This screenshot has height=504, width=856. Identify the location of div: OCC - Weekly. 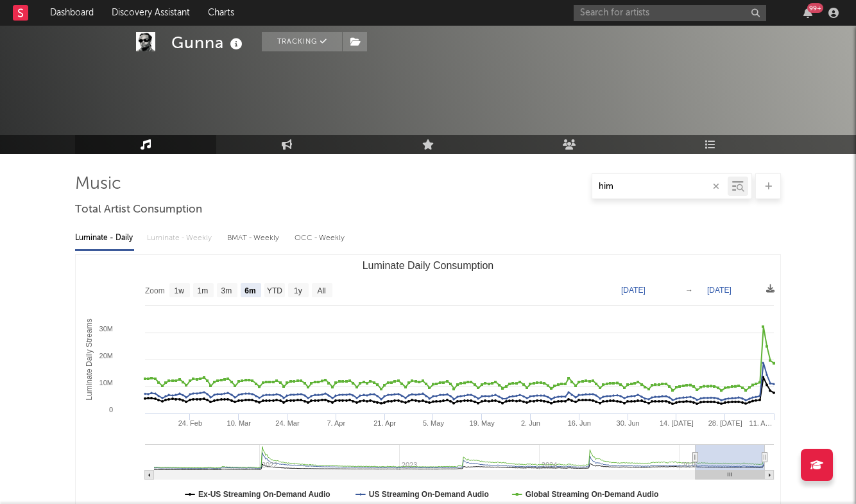
(320, 238).